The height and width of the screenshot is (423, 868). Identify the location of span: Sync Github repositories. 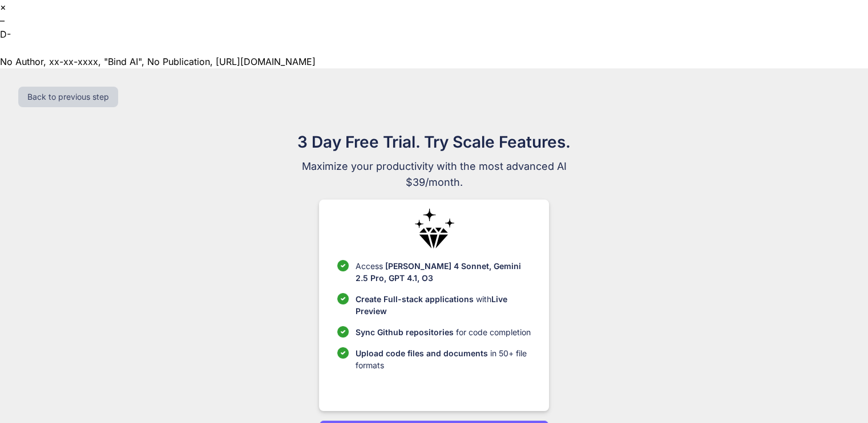
(405, 332).